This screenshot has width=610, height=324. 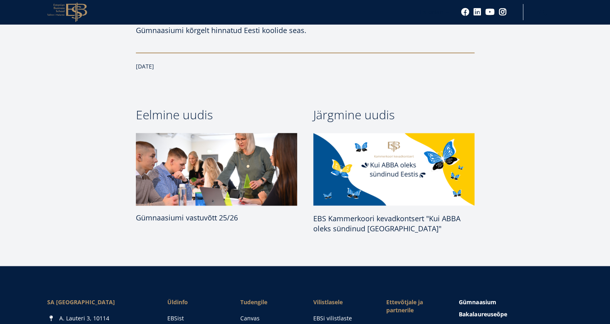 I want to click on a: Youtube, so click(x=490, y=12).